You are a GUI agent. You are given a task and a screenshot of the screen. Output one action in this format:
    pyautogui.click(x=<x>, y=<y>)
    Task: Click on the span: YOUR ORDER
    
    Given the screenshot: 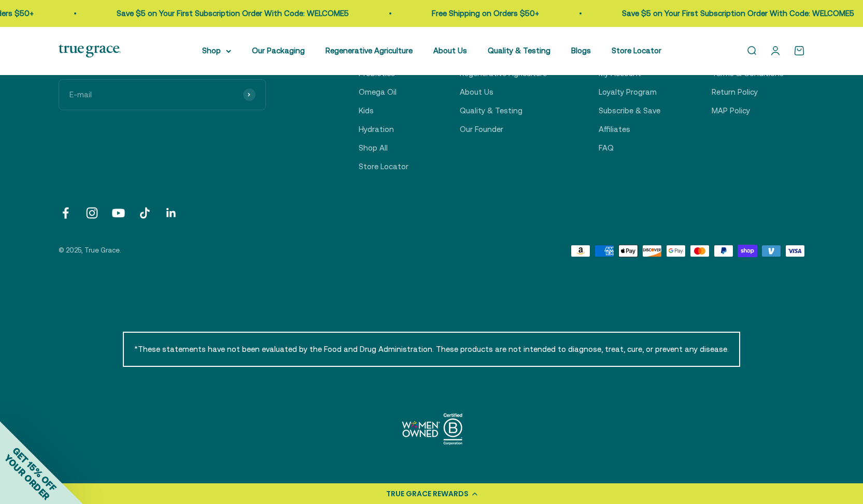 What is the action you would take?
    pyautogui.click(x=27, y=477)
    